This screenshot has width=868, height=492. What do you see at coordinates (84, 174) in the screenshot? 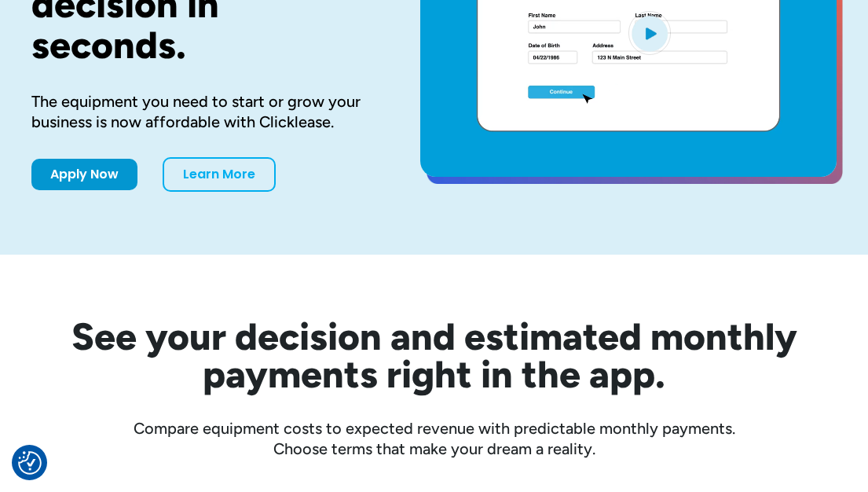
I see `a: Apply Now` at bounding box center [84, 174].